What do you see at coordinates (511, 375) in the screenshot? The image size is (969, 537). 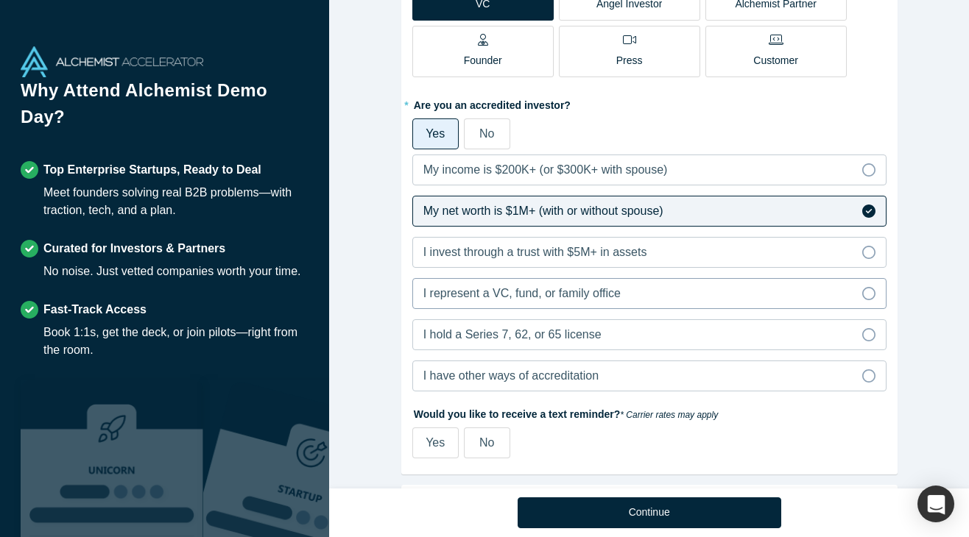 I see `span: I have other ways of accreditation` at bounding box center [511, 375].